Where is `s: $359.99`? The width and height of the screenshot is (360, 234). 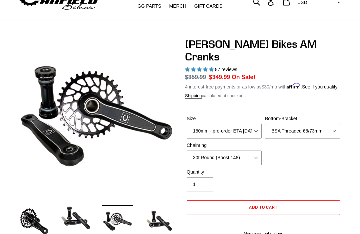
s: $359.99 is located at coordinates (195, 77).